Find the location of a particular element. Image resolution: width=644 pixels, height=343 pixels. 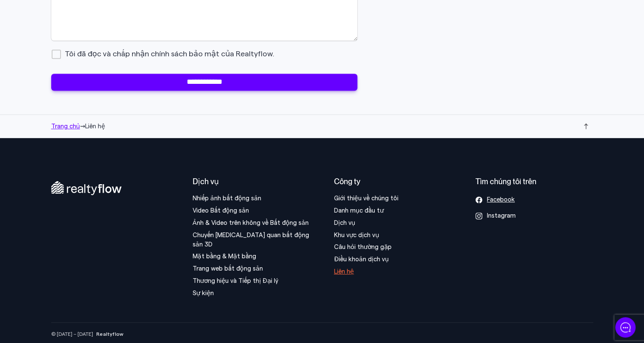

a: Instagram is located at coordinates (510, 216).